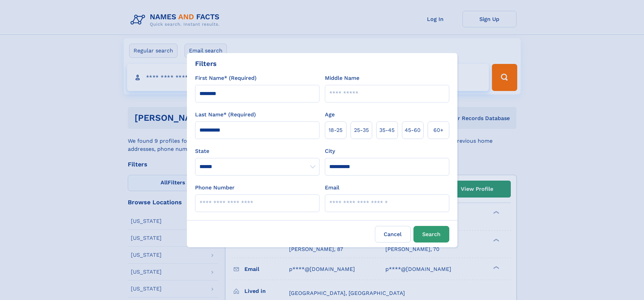 This screenshot has height=300, width=644. What do you see at coordinates (215, 188) in the screenshot?
I see `label: Phone Number` at bounding box center [215, 188].